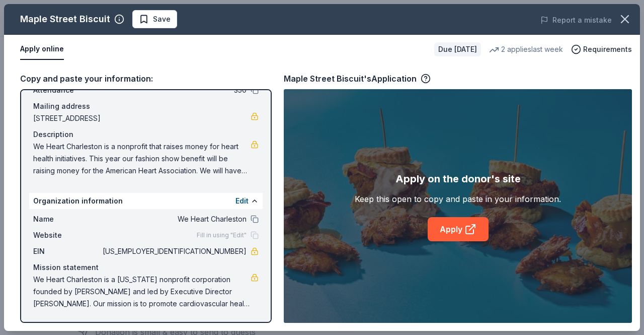 The image size is (644, 335). What do you see at coordinates (458, 199) in the screenshot?
I see `div: Keep this open to copy and paste in your information.` at bounding box center [458, 199].